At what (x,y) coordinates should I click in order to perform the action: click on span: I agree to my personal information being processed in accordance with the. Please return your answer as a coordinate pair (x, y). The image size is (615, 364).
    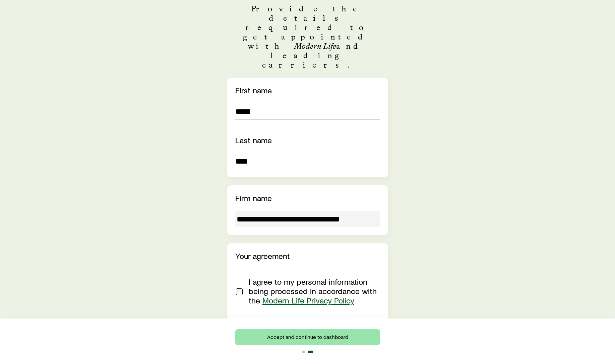
    Looking at the image, I should click on (313, 291).